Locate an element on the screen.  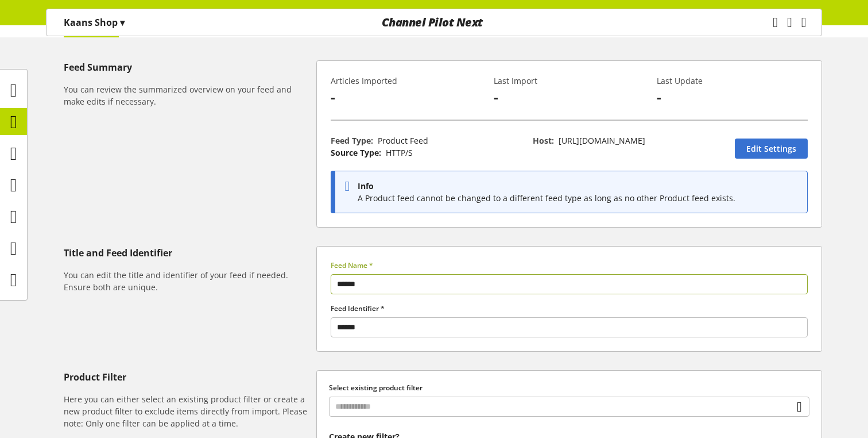
p: Articles Imported is located at coordinates (406, 81).